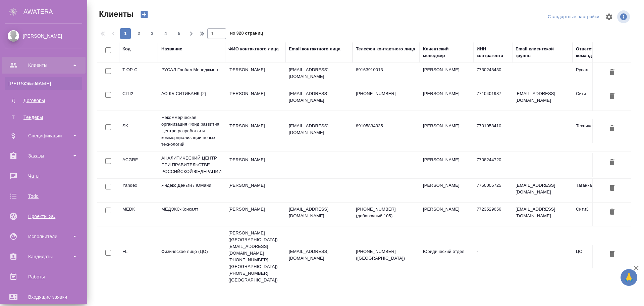 The width and height of the screenshot is (644, 306). I want to click on td: T-OP-C, so click(139, 75).